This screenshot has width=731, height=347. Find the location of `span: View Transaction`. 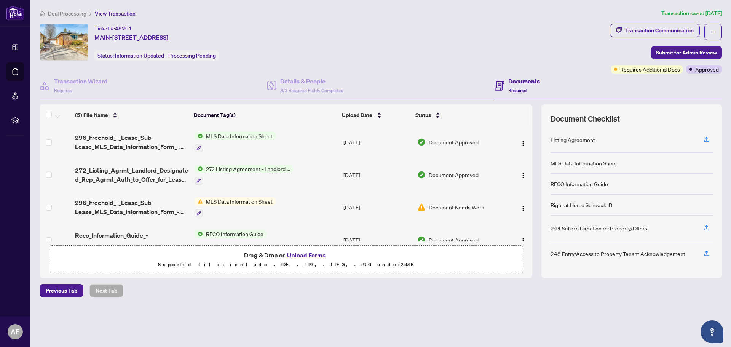

span: View Transaction is located at coordinates (115, 14).